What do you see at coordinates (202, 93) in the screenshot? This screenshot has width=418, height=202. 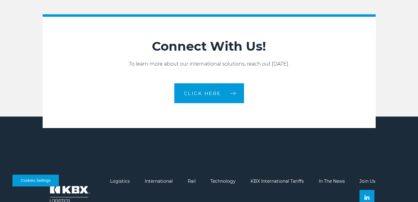 I see `span: CLICK HERE` at bounding box center [202, 93].